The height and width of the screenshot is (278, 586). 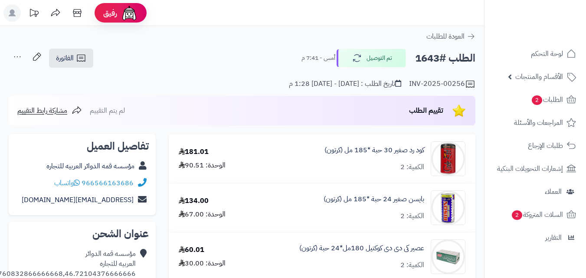 I want to click on div: 134.00, so click(x=194, y=201).